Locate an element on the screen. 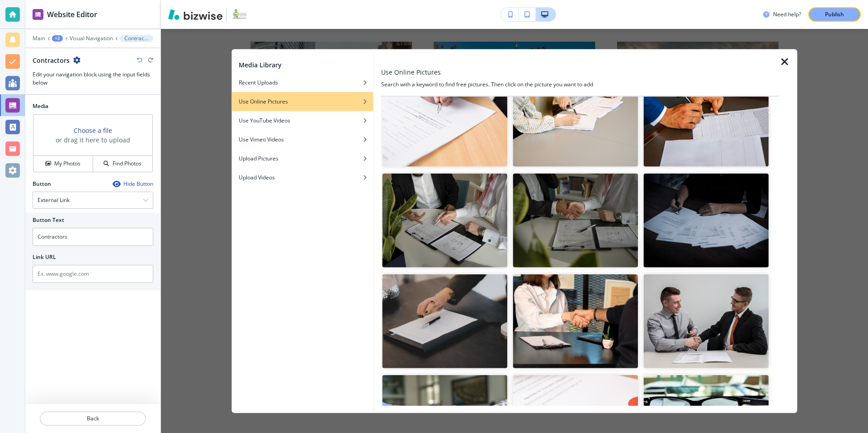 The height and width of the screenshot is (433, 868). h4: Use Vimeo Videos is located at coordinates (261, 140).